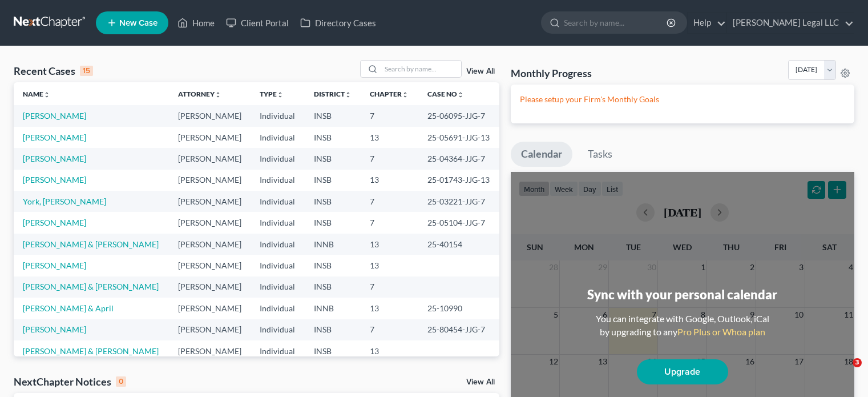 This screenshot has height=397, width=868. What do you see at coordinates (459, 159) in the screenshot?
I see `td: 25-04364-JJG-7` at bounding box center [459, 159].